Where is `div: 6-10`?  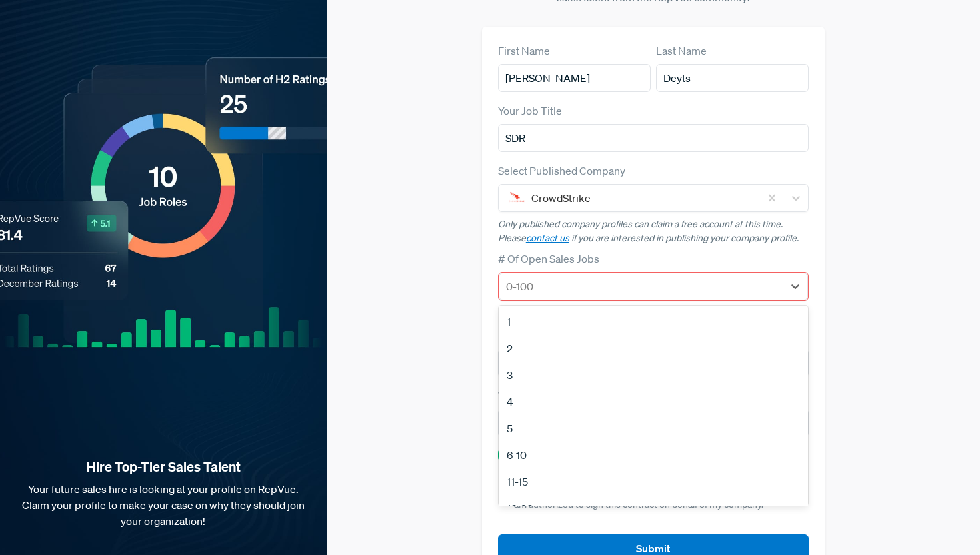
div: 6-10 is located at coordinates (653, 456).